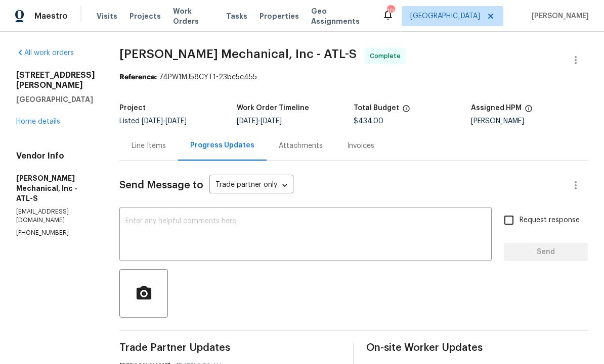  Describe the element at coordinates (193, 16) in the screenshot. I see `span: Work Orders` at that location.